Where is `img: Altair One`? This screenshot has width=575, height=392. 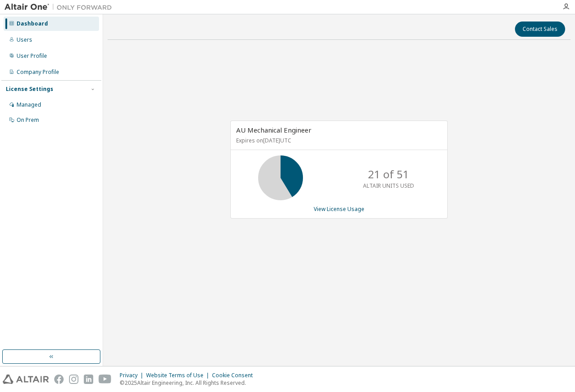
img: Altair One is located at coordinates (61, 7).